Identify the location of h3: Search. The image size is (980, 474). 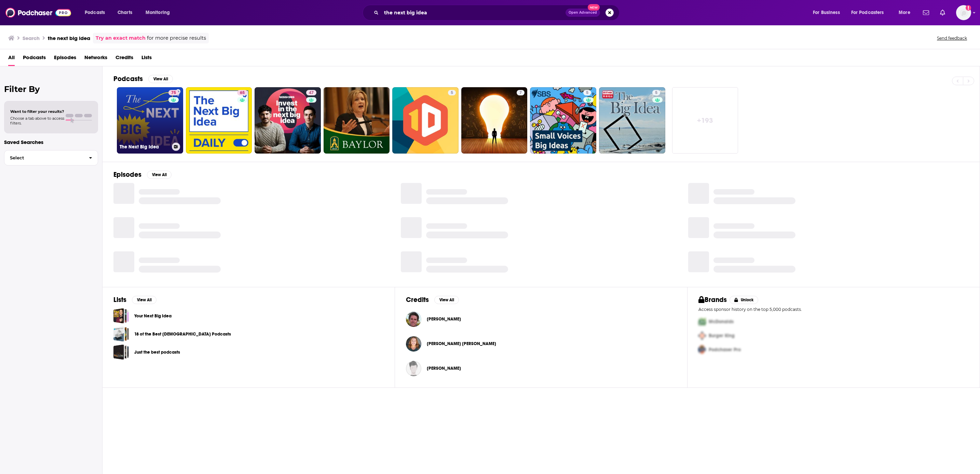
(31, 38).